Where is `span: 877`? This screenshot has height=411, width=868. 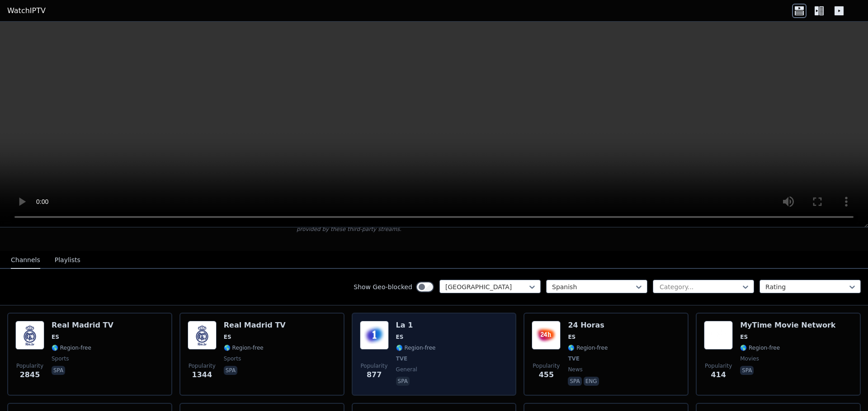
span: 877 is located at coordinates (373, 375).